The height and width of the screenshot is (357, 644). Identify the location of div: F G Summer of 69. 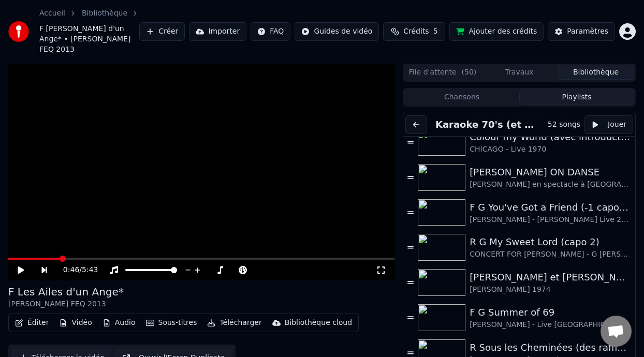
(551, 312).